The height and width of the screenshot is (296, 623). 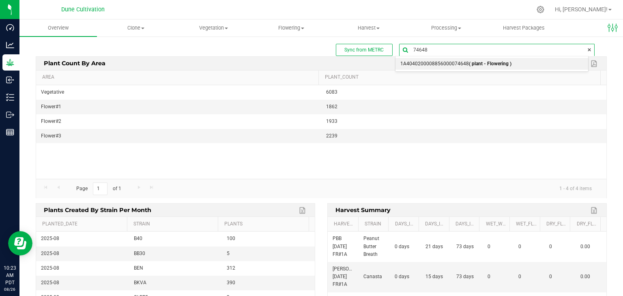 What do you see at coordinates (10, 115) in the screenshot?
I see `inline-svg: Outbound` at bounding box center [10, 115].